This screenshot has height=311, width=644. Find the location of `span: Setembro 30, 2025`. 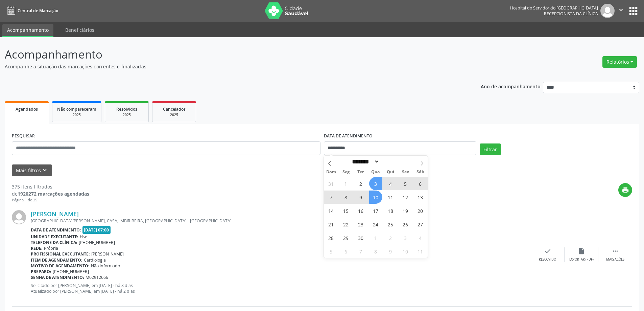

span: Setembro 30, 2025 is located at coordinates (361, 238).